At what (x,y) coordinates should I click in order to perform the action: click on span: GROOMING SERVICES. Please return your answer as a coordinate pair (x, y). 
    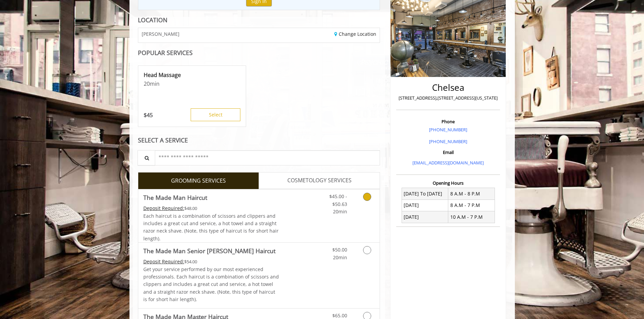
    Looking at the image, I should click on (198, 181).